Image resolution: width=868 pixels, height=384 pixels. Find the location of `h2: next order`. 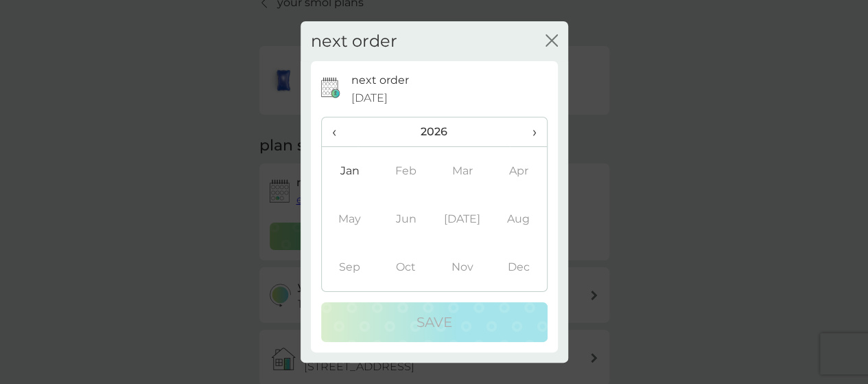

h2: next order is located at coordinates (354, 41).